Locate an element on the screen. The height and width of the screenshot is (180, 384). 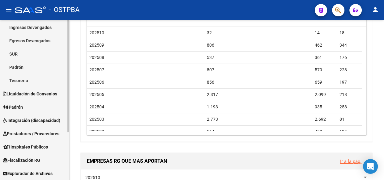
span: 202502 is located at coordinates (97, 132).